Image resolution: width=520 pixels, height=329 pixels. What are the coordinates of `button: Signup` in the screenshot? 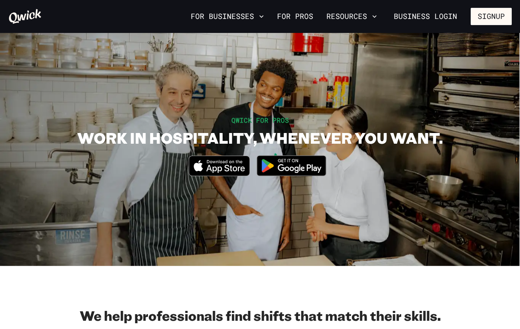 It's located at (491, 16).